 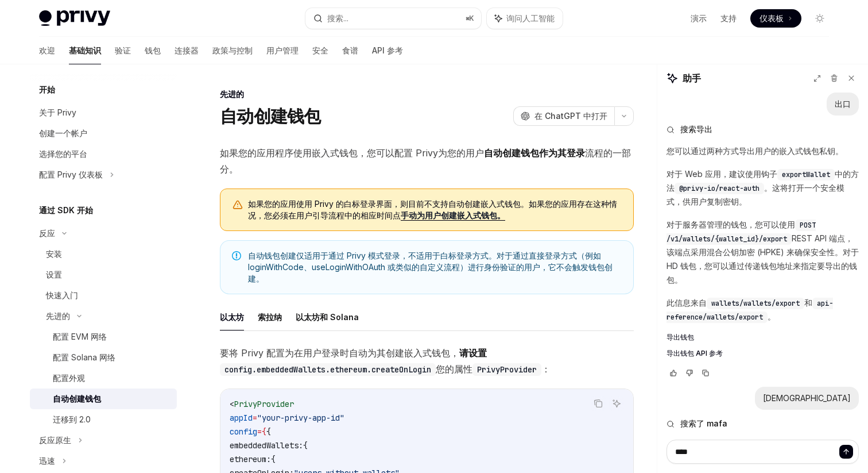 What do you see at coordinates (616, 420) in the screenshot?
I see `font: 询问人工智能` at bounding box center [616, 420].